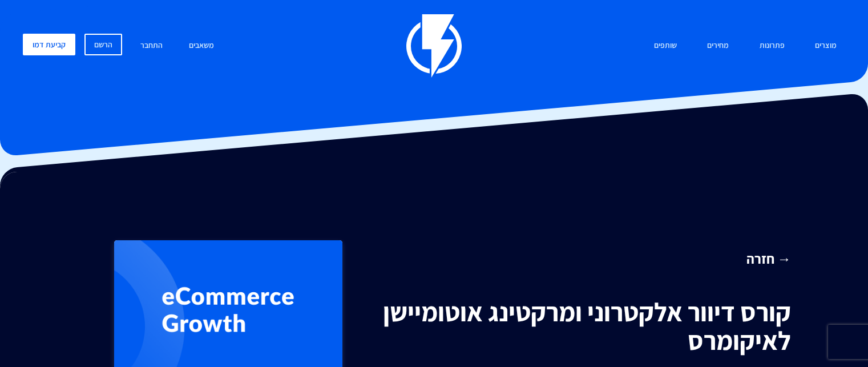  I want to click on a: משאבים, so click(202, 46).